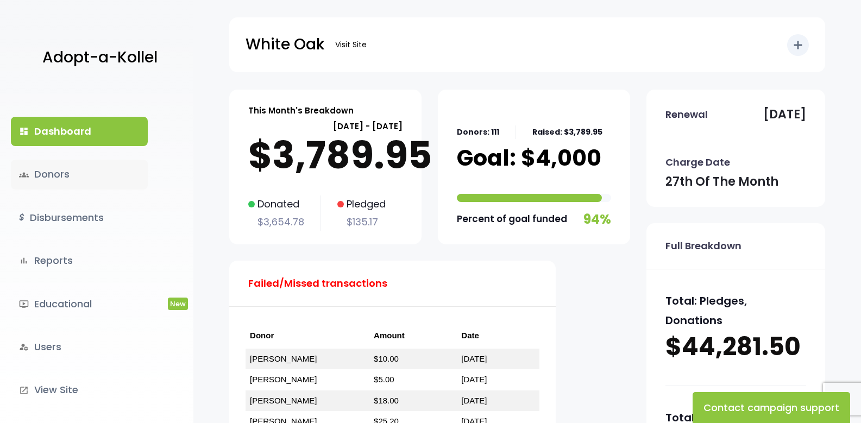 This screenshot has height=423, width=861. Describe the element at coordinates (597, 219) in the screenshot. I see `p: 94%` at that location.